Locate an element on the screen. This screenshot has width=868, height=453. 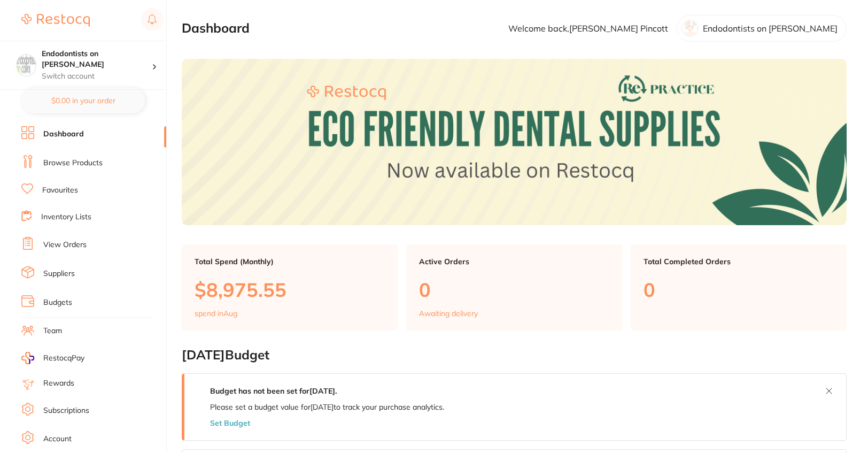
p: Active Orders is located at coordinates (514, 262).